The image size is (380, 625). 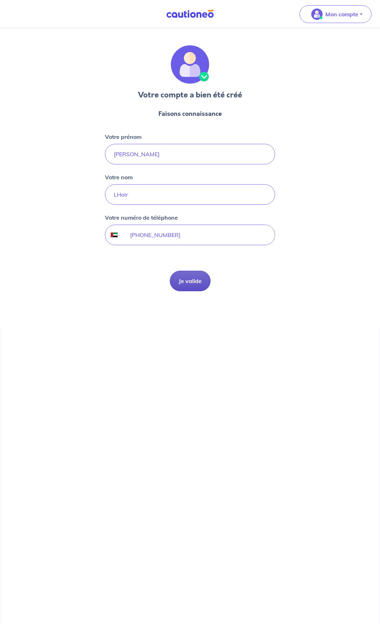 I want to click on p: Votre nom, so click(x=119, y=177).